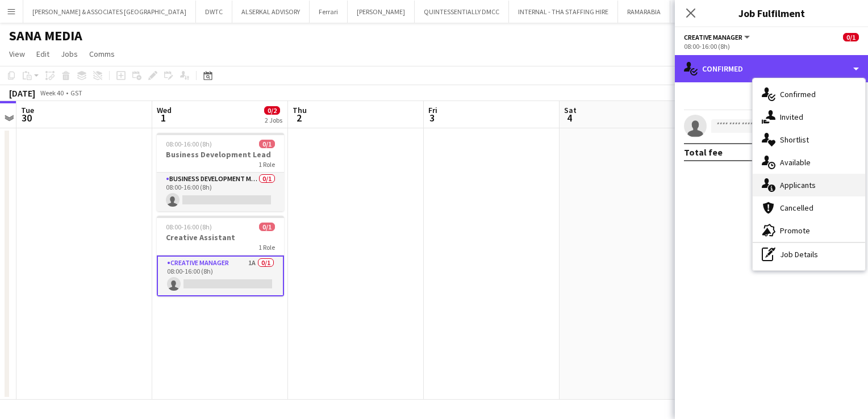 Image resolution: width=868 pixels, height=419 pixels. What do you see at coordinates (703, 152) in the screenshot?
I see `div: Total fee` at bounding box center [703, 152].